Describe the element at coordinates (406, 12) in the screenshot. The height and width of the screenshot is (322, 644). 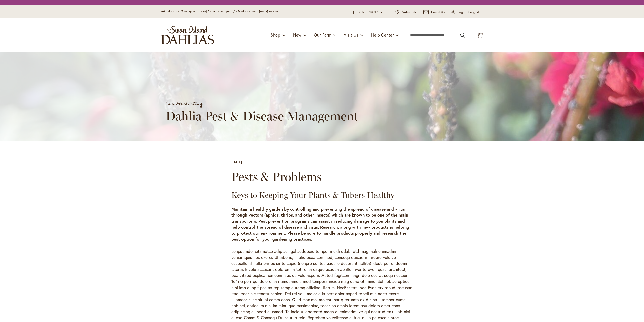
I see `a: Subscribe` at that location.